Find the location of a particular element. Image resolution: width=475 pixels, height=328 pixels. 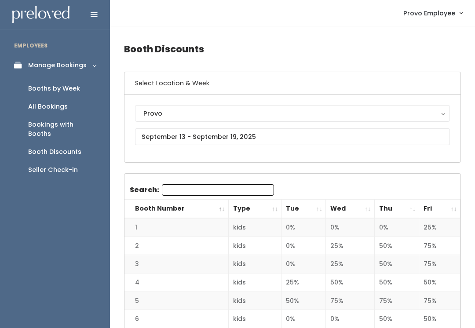

td: 3 is located at coordinates (176, 264).